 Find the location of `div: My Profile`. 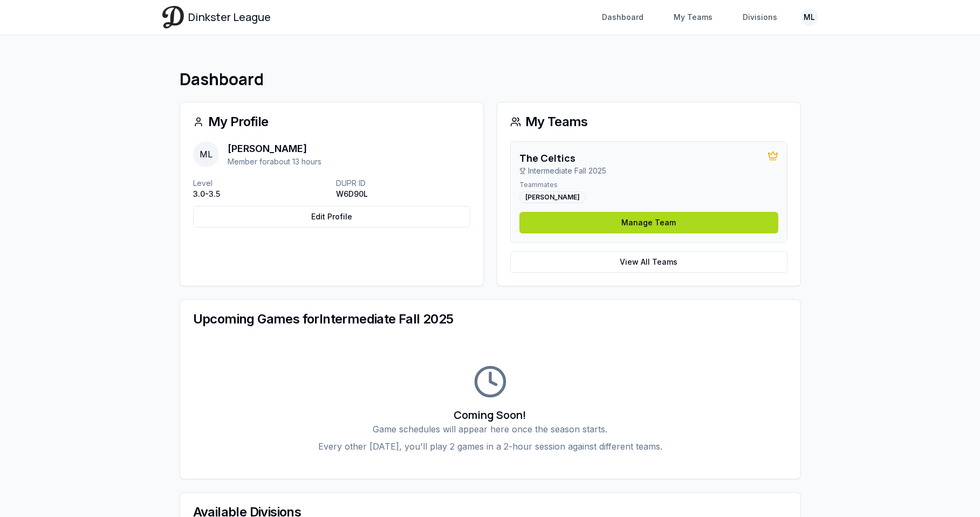

div: My Profile is located at coordinates (332, 122).